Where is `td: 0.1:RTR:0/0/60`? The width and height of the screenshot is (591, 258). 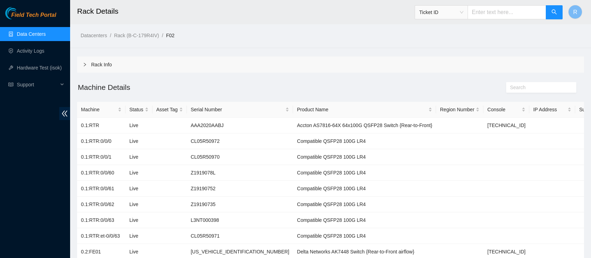
td: 0.1:RTR:0/0/60 is located at coordinates (101, 173).